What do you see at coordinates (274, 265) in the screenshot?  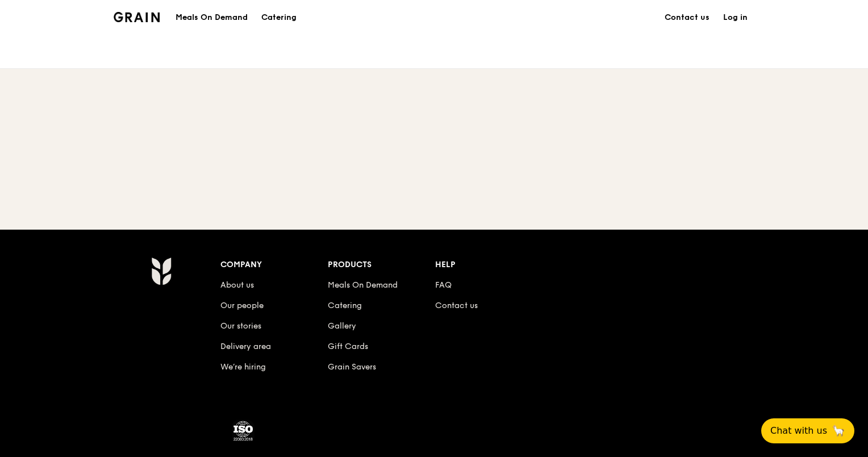 I see `div: Company` at bounding box center [274, 265].